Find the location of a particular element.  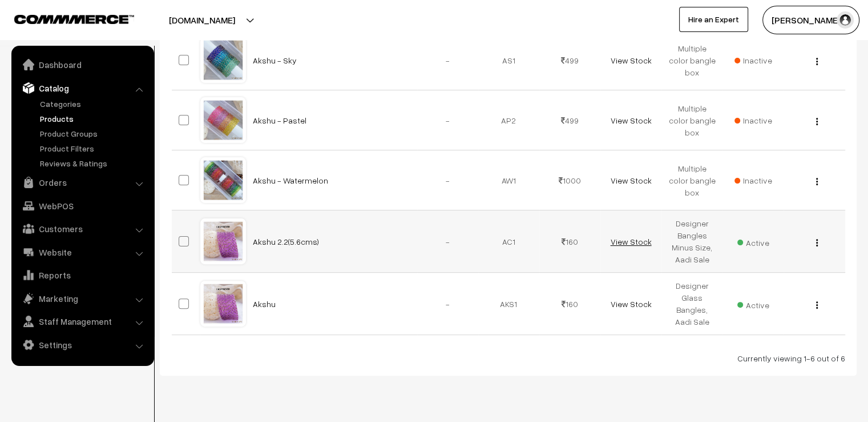

a: Website is located at coordinates (82, 252).